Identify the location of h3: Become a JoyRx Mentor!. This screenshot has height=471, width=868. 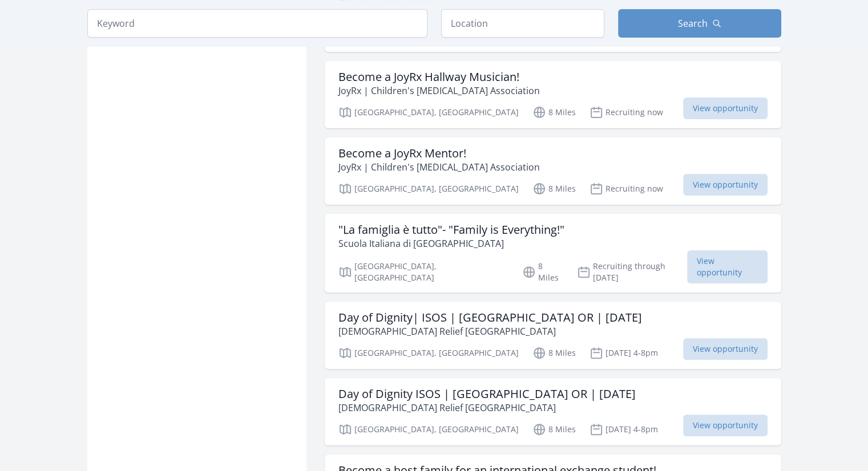
(439, 153).